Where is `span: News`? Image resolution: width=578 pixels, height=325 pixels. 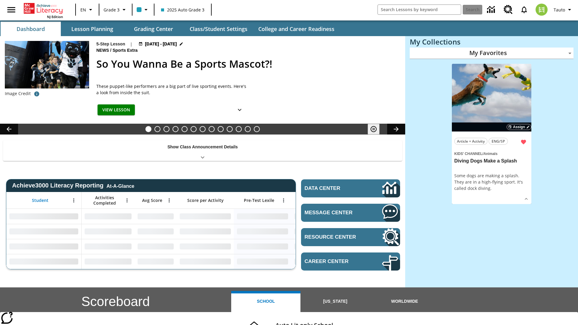
span: News is located at coordinates (103, 51).